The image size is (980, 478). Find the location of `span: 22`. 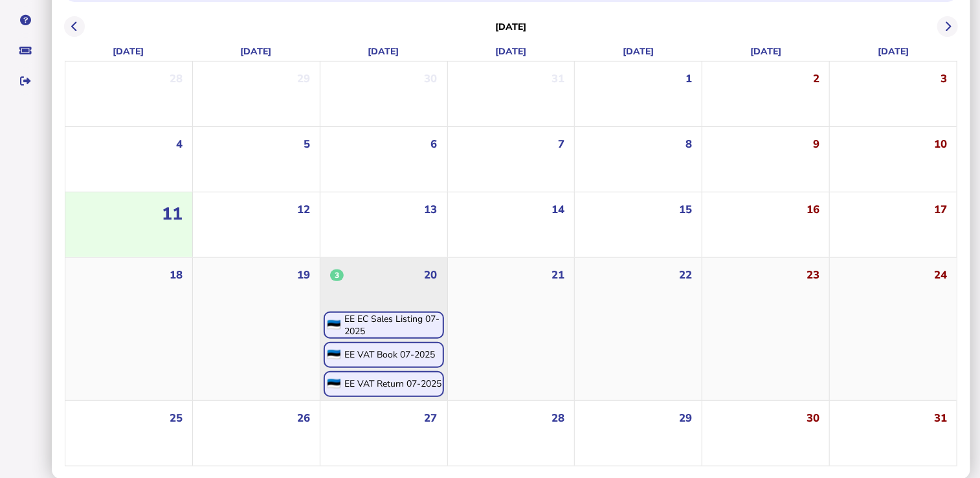

span: 22 is located at coordinates (685, 275).